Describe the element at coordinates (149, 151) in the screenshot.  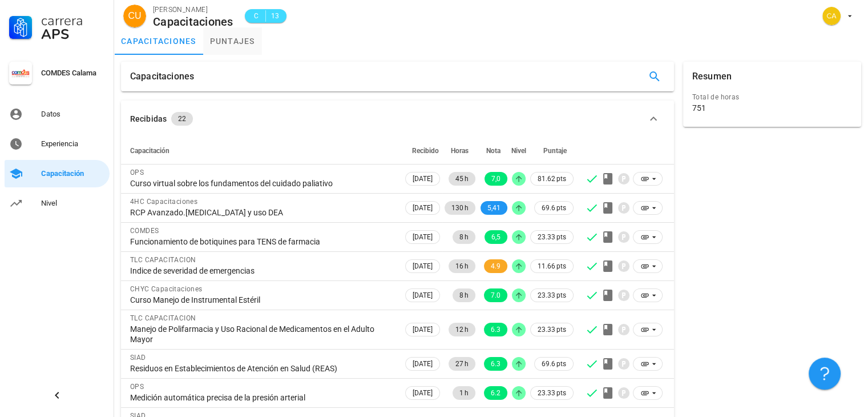
I see `span: Capacitación` at that location.